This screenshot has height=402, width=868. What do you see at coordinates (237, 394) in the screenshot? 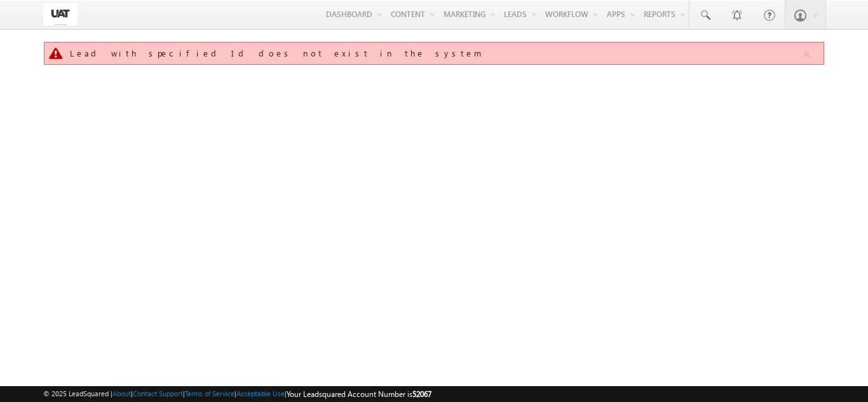
I see `span: © 2025 LeadSquared | | | | |` at bounding box center [237, 394].